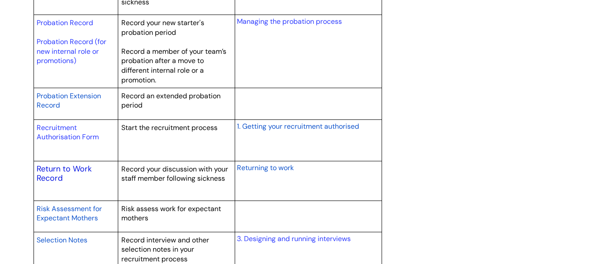 The image size is (596, 264). I want to click on span: Record your new starter's probation period, so click(163, 27).